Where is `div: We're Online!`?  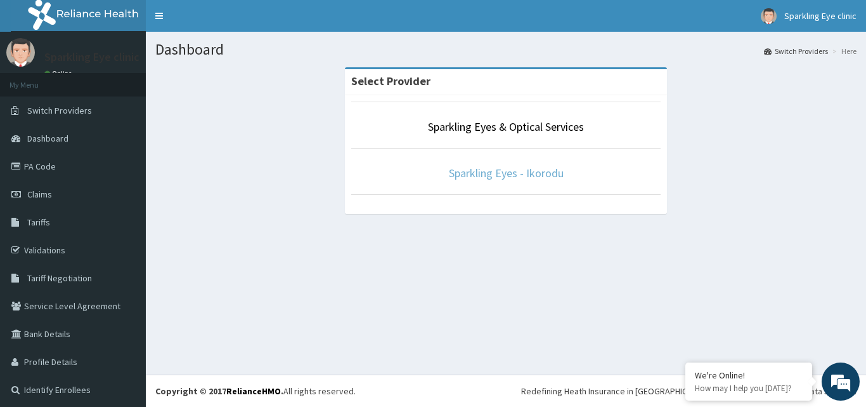 div: We're Online! is located at coordinates (749, 375).